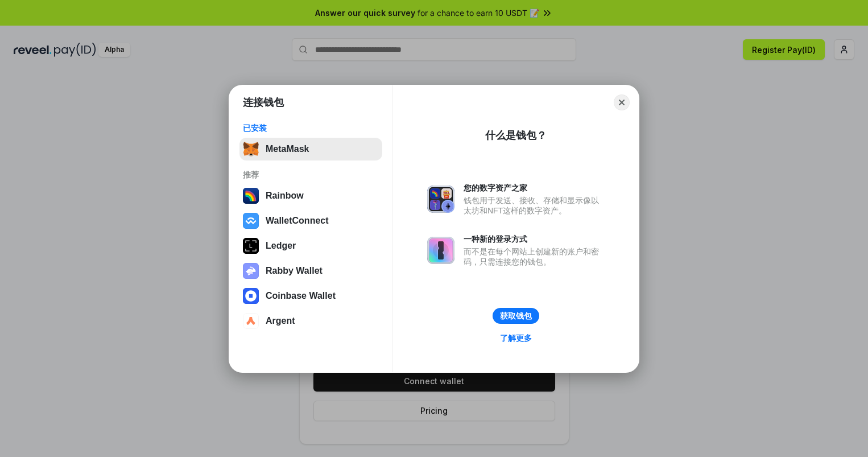 This screenshot has height=457, width=868. Describe the element at coordinates (297, 220) in the screenshot. I see `div: WalletConnect` at that location.